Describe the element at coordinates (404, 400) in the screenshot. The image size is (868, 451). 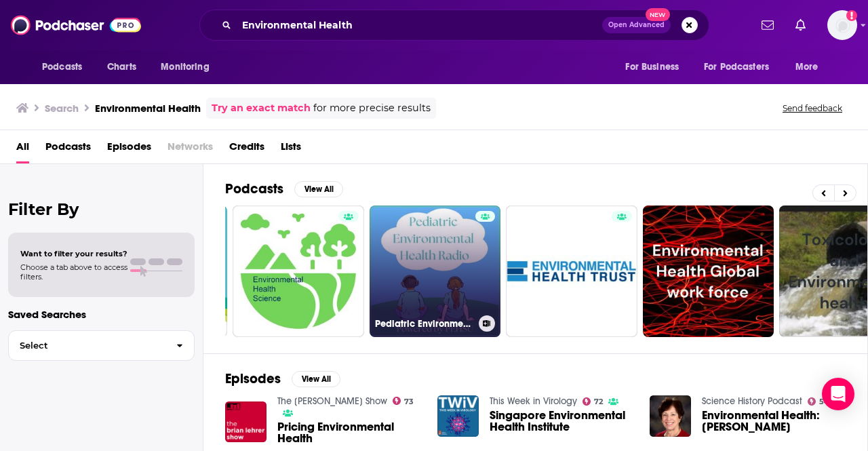
I see `a: 73` at that location.